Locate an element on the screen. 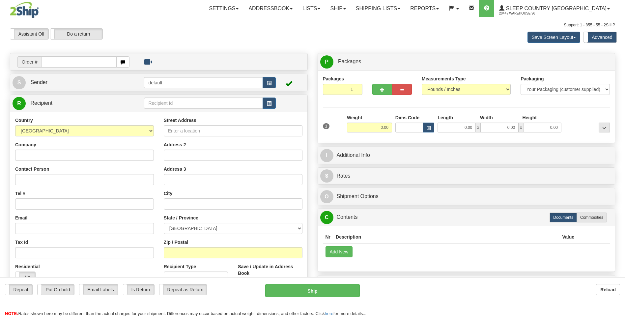 The width and height of the screenshot is (625, 317). label: Address 3 is located at coordinates (175, 169).